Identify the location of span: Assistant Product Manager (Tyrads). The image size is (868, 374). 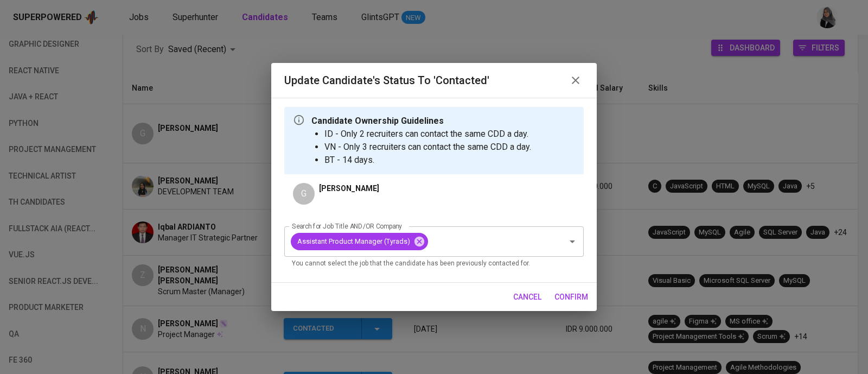
(354, 241).